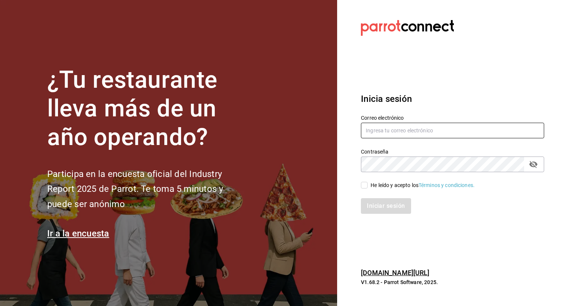 Image resolution: width=562 pixels, height=306 pixels. What do you see at coordinates (422, 185) in the screenshot?
I see `div: He leído y acepto los` at bounding box center [422, 185].